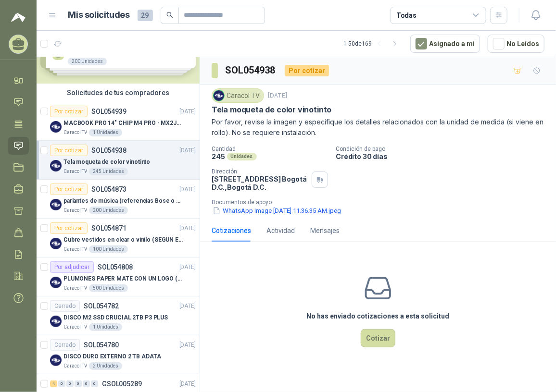 The image size is (556, 392). I want to click on p: GSOL005289, so click(122, 384).